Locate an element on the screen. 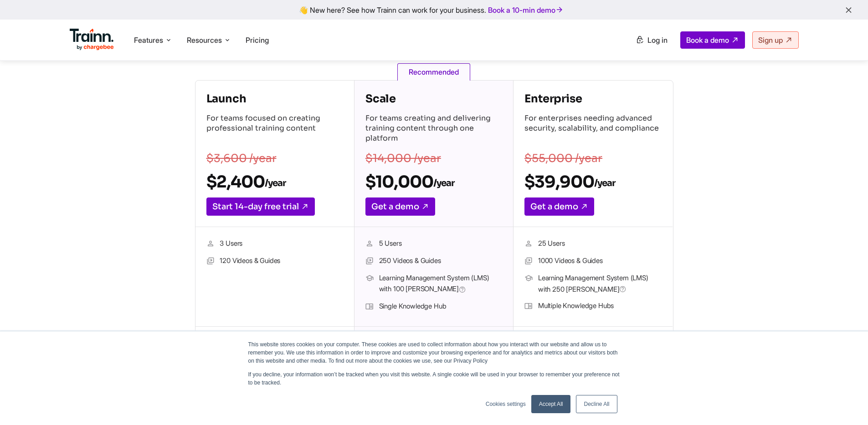  h2: $39,900 is located at coordinates (593, 182).